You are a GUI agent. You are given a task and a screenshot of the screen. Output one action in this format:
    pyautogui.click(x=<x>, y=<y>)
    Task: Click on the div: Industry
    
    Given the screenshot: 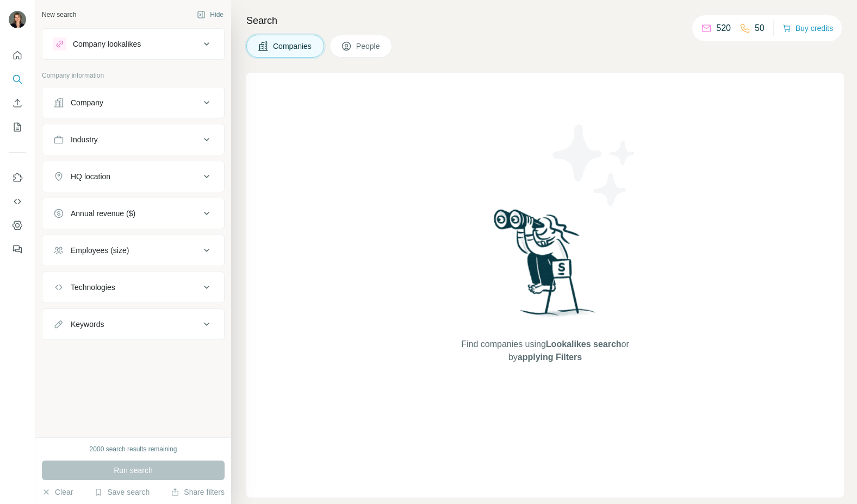 What is the action you would take?
    pyautogui.click(x=84, y=139)
    